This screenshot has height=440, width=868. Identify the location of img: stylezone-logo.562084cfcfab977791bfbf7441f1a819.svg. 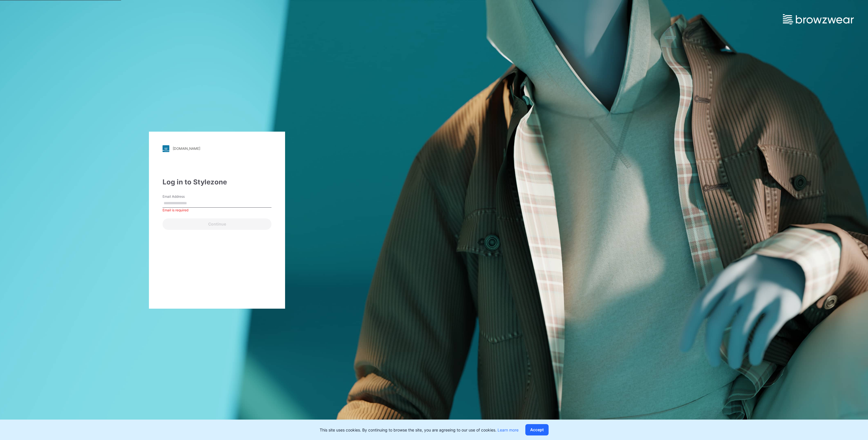
(166, 149).